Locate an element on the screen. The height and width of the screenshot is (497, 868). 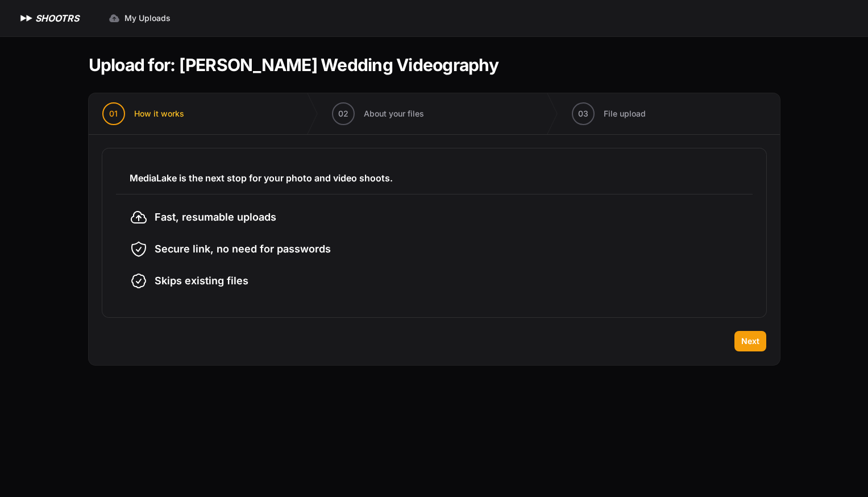
button: 01 How it works is located at coordinates (143, 114).